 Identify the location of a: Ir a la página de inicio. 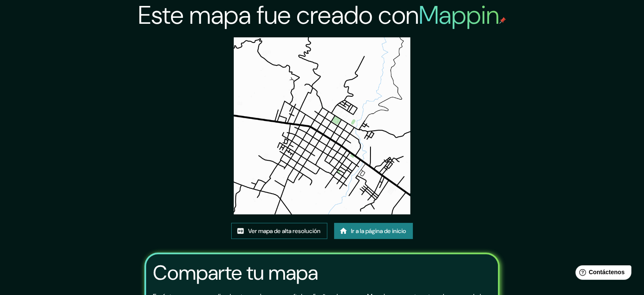
(374, 231).